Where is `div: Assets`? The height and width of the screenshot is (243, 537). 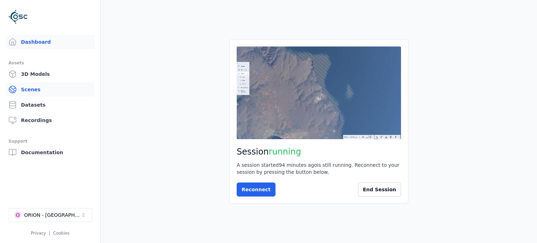
div: Assets is located at coordinates (50, 63).